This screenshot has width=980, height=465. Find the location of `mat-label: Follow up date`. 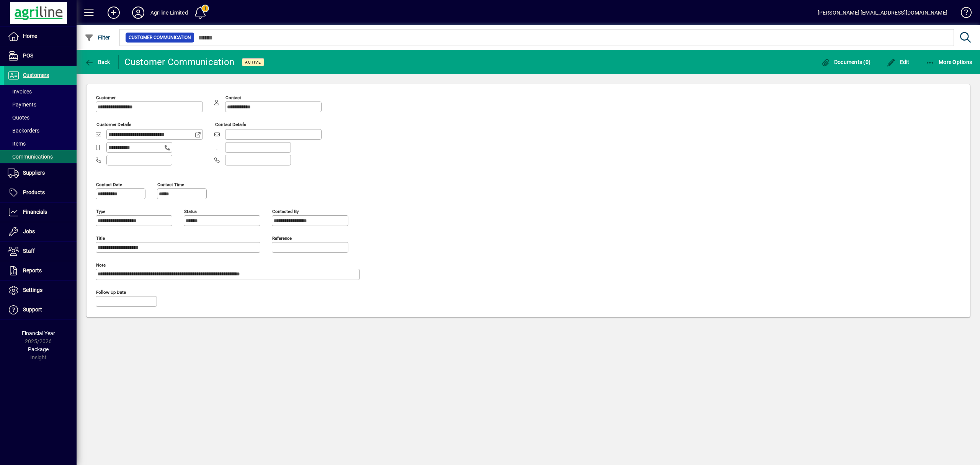

mat-label: Follow up date is located at coordinates (112, 292).